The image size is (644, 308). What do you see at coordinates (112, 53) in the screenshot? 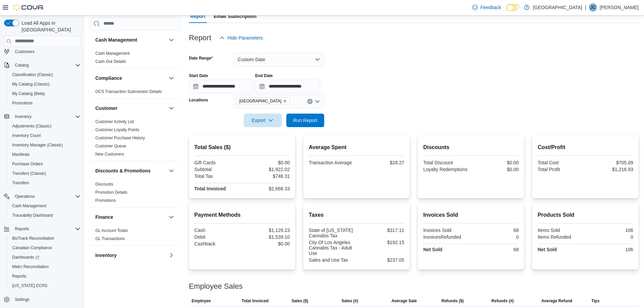
I see `a: Cash Management` at bounding box center [112, 53].